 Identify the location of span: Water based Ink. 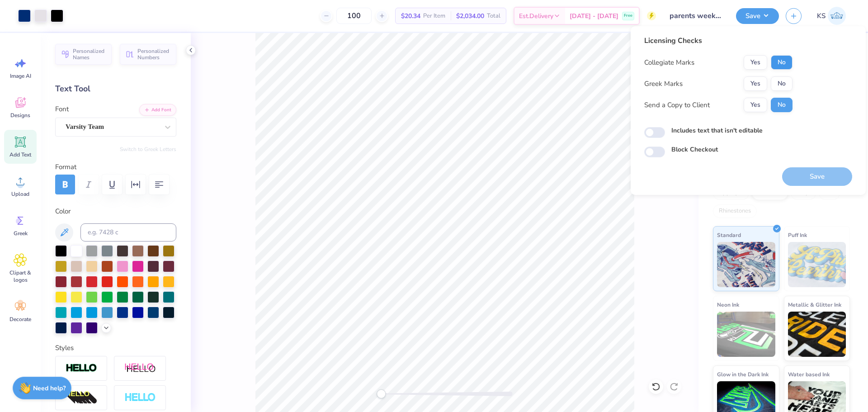
(809, 374).